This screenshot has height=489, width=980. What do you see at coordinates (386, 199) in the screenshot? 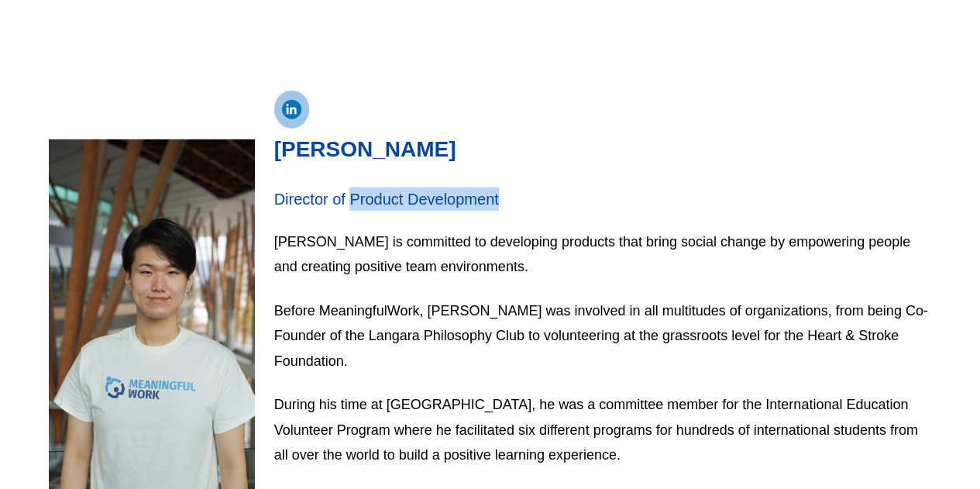
I see `span: Director of Product Development` at bounding box center [386, 199].